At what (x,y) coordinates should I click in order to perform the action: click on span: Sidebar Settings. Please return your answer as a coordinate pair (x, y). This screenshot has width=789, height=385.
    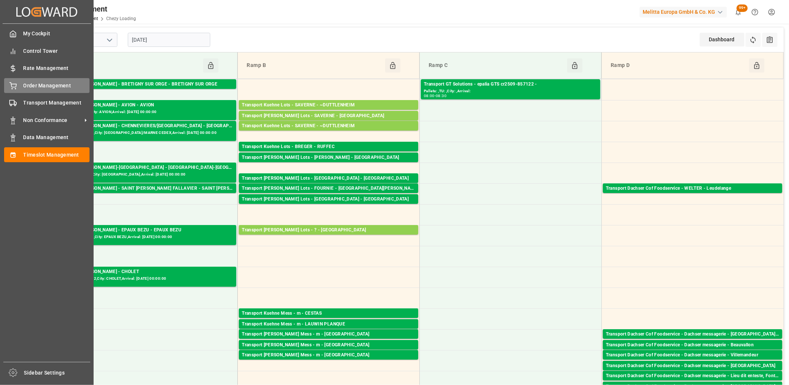
    Looking at the image, I should click on (57, 372).